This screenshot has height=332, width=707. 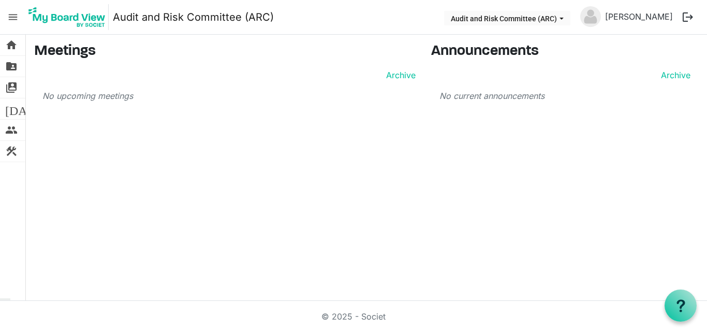 What do you see at coordinates (688, 17) in the screenshot?
I see `button: logout` at bounding box center [688, 17].